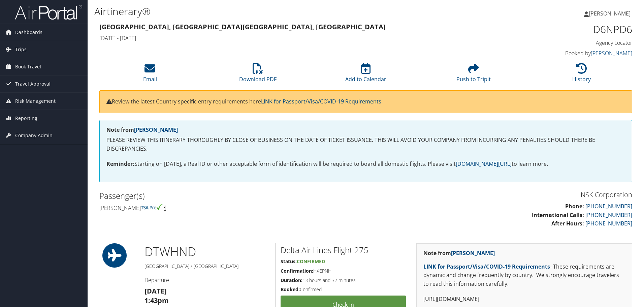 This screenshot has width=644, height=307. Describe the element at coordinates (32, 84) in the screenshot. I see `span: Travel Approval` at that location.